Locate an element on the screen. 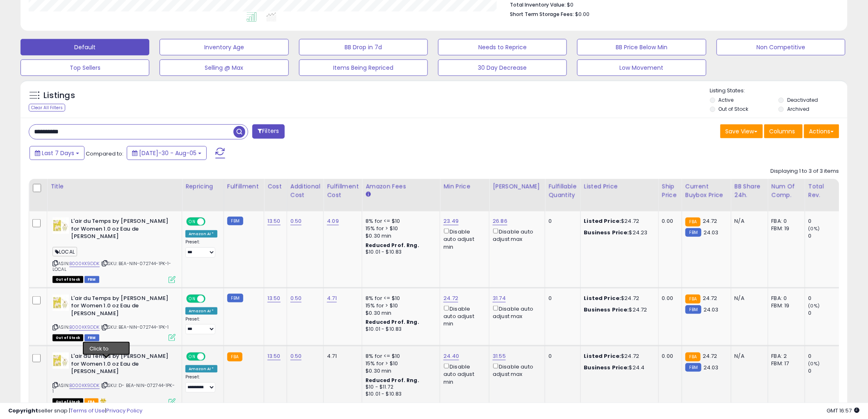 Image resolution: width=868 pixels, height=419 pixels. button: Actions is located at coordinates (822, 132).